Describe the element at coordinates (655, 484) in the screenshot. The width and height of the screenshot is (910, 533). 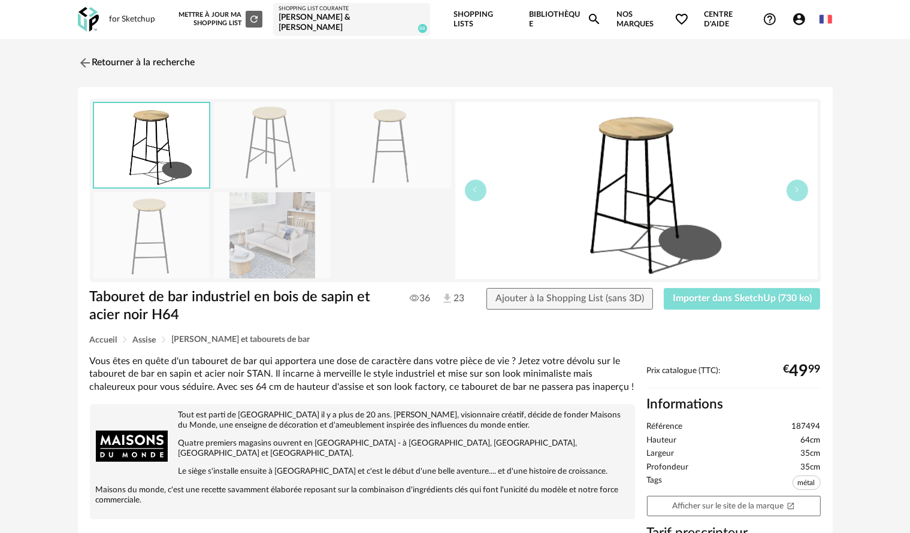
I see `span: Tags` at that location.